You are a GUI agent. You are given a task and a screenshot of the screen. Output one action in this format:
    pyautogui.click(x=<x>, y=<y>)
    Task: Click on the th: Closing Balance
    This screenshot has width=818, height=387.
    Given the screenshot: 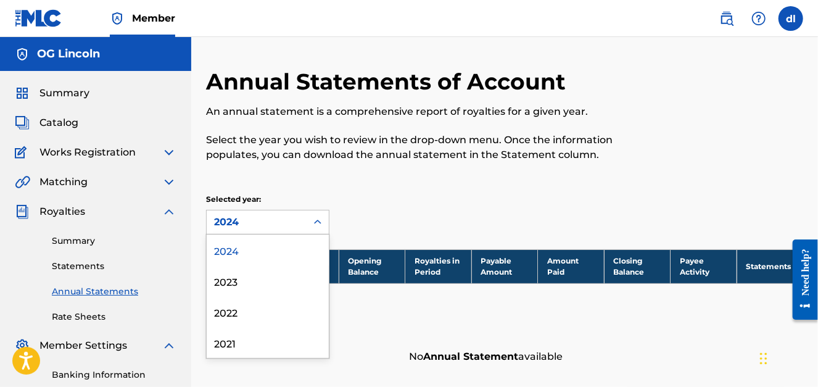 What is the action you would take?
    pyautogui.click(x=638, y=266)
    